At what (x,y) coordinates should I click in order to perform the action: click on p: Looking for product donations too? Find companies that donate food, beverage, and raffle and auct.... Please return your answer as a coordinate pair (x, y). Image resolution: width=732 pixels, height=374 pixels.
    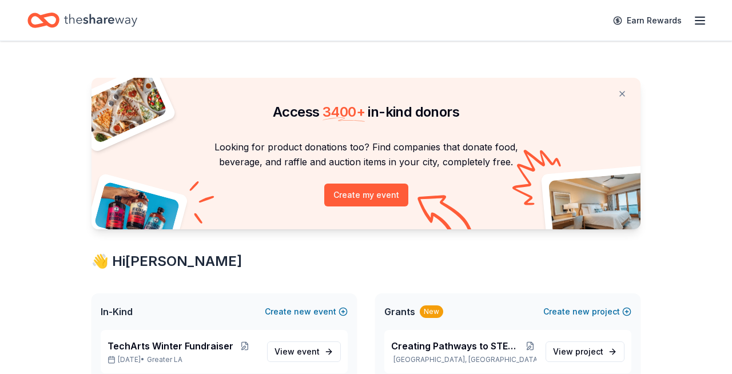
    Looking at the image, I should click on (366, 154).